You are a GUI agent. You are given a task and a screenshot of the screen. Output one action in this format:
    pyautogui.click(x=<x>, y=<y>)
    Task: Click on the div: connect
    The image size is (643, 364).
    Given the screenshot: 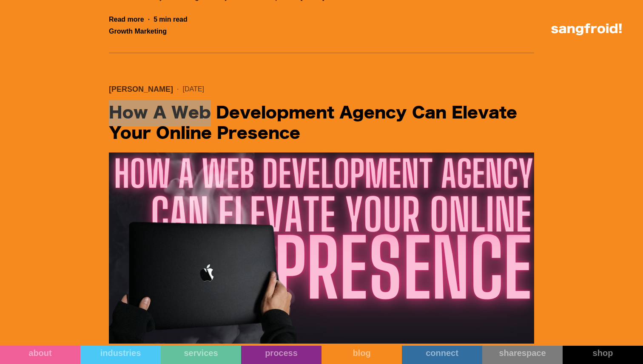 What is the action you would take?
    pyautogui.click(x=441, y=353)
    